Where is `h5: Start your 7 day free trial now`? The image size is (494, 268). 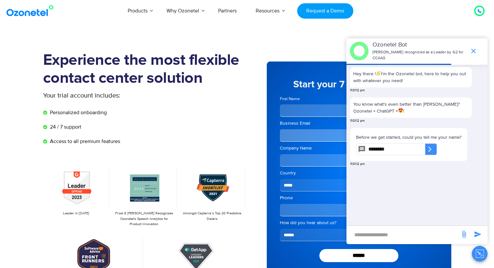
h5: Start your 7 day free trial now is located at coordinates (359, 84).